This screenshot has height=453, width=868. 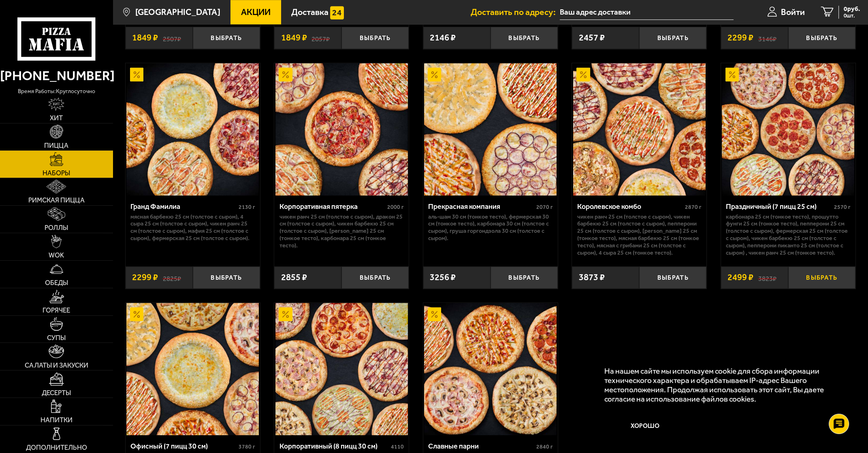 What do you see at coordinates (171, 38) in the screenshot?
I see `s: 2507 ₽` at bounding box center [171, 38].